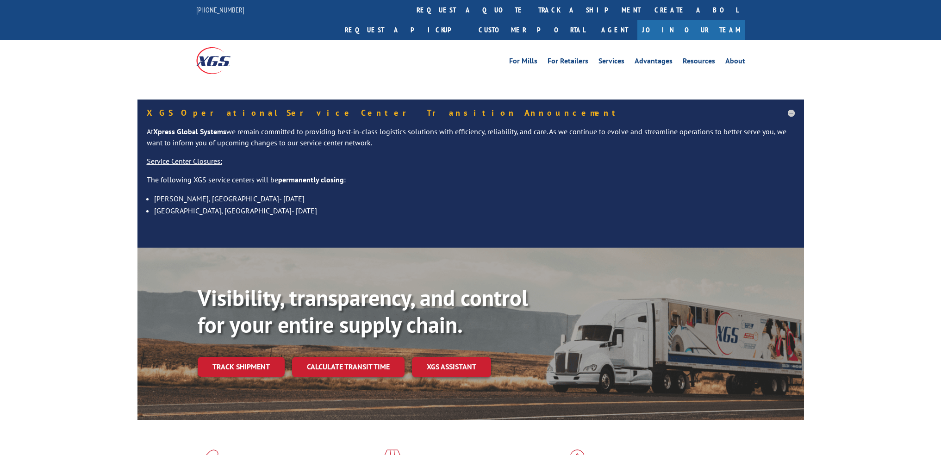  What do you see at coordinates (615, 30) in the screenshot?
I see `a: Agent` at bounding box center [615, 30].